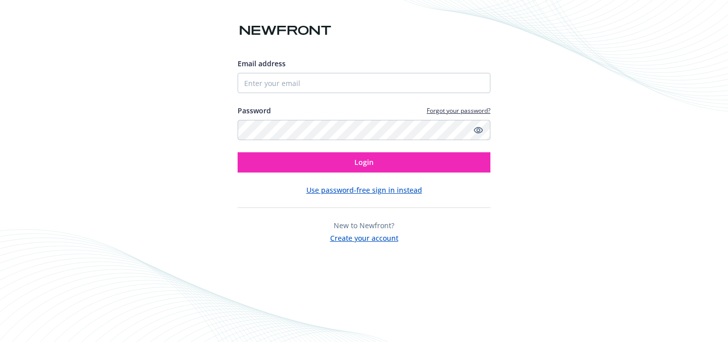 Image resolution: width=728 pixels, height=342 pixels. I want to click on label: Password, so click(254, 110).